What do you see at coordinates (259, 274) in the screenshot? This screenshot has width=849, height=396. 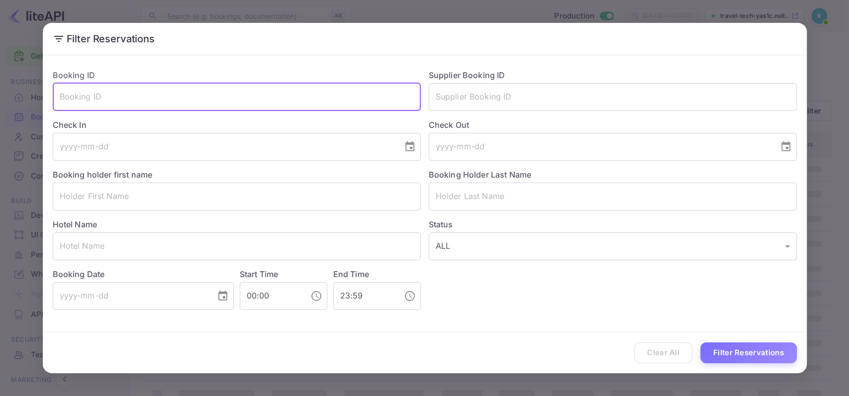 I see `label: Start Time` at bounding box center [259, 274].